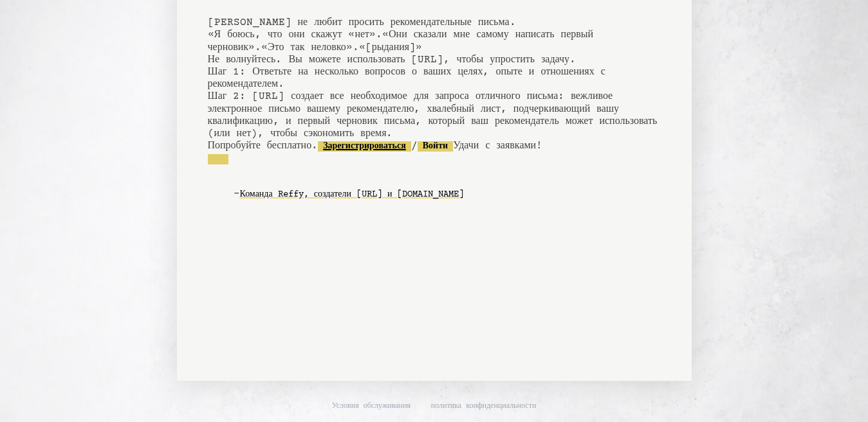  Describe the element at coordinates (295, 35) in the screenshot. I see `font: «Я боюсь, что они скажут «нет».` at that location.